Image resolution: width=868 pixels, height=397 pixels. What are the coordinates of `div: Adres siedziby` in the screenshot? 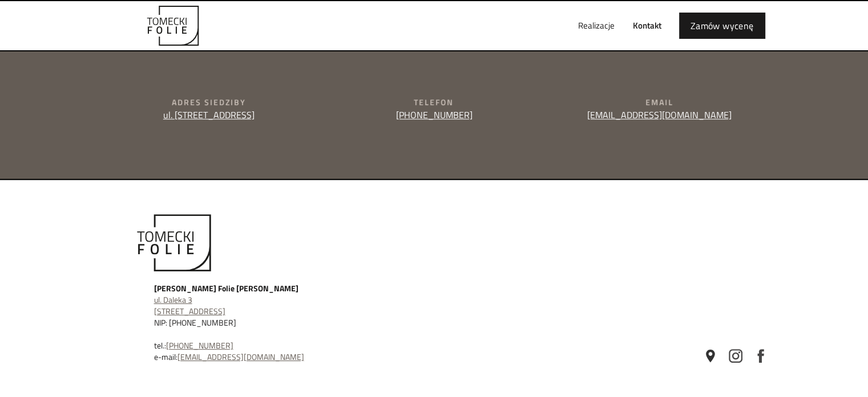 It's located at (209, 102).